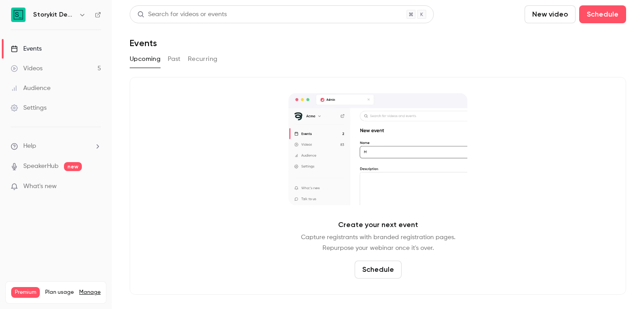 The image size is (644, 309). What do you see at coordinates (29, 108) in the screenshot?
I see `div: Settings` at bounding box center [29, 108].